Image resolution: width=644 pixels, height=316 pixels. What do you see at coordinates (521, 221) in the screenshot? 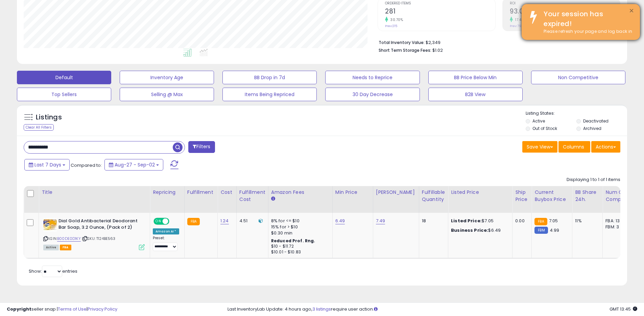
I see `div: 0.00` at bounding box center [521, 221].